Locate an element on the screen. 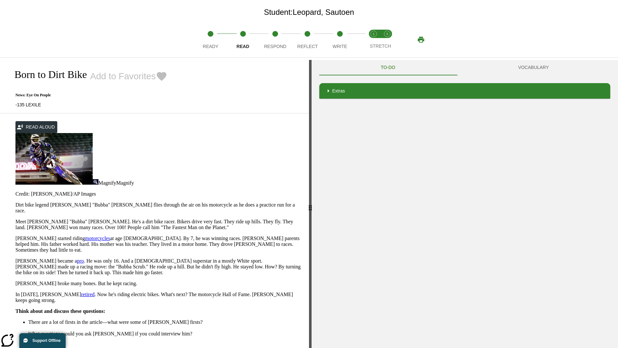 The width and height of the screenshot is (618, 348). button: Write step 5 of 5 is located at coordinates (340, 40).